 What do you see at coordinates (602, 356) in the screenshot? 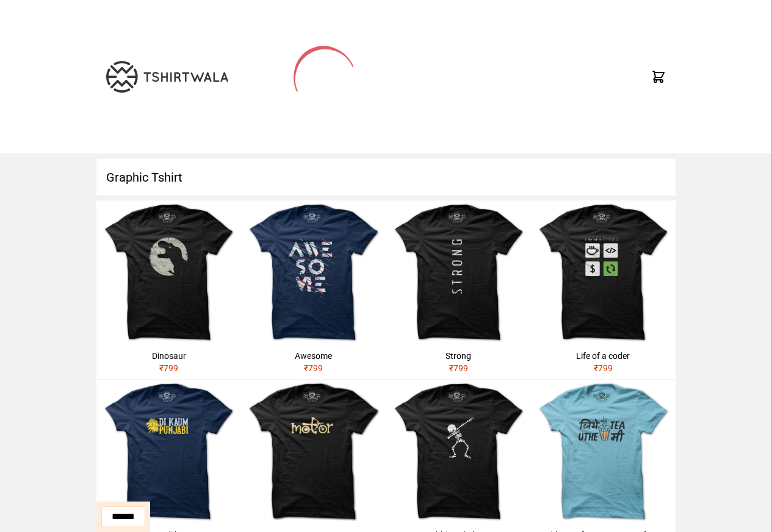
I see `div: Life of a coder` at bounding box center [602, 356].